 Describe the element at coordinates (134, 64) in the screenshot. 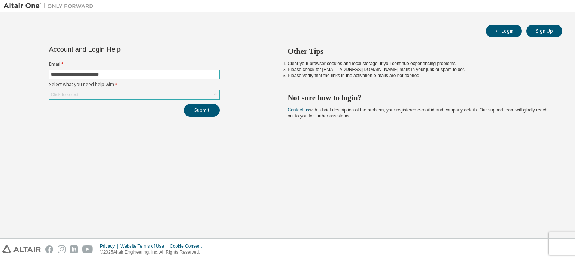

I see `label: Email` at that location.